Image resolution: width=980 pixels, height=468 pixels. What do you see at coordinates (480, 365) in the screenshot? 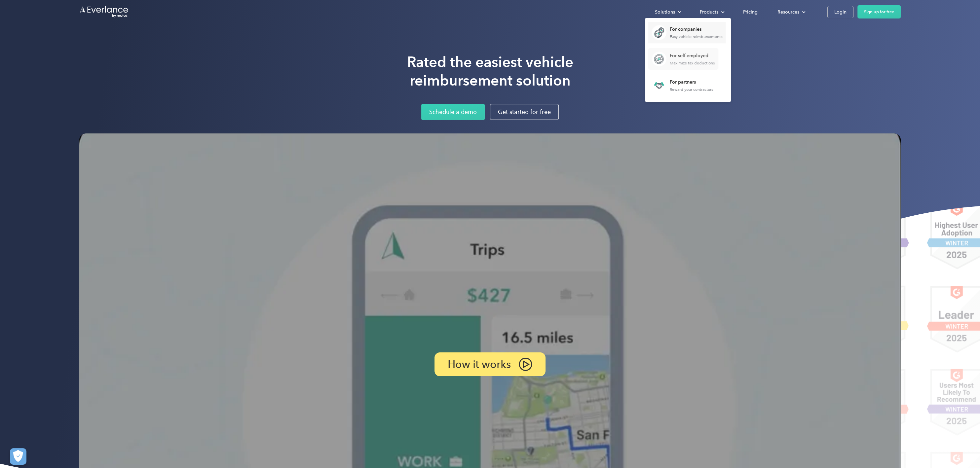
I see `p: How it works` at bounding box center [480, 365].